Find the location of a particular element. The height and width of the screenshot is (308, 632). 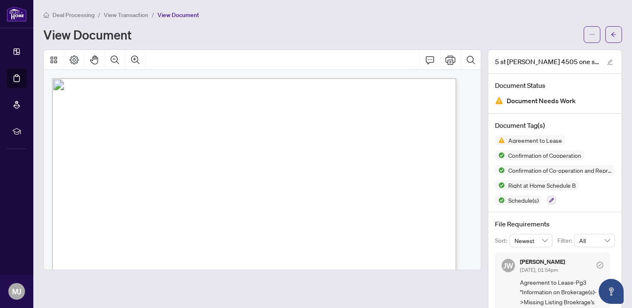

span: Schedule(s) is located at coordinates (523, 200).